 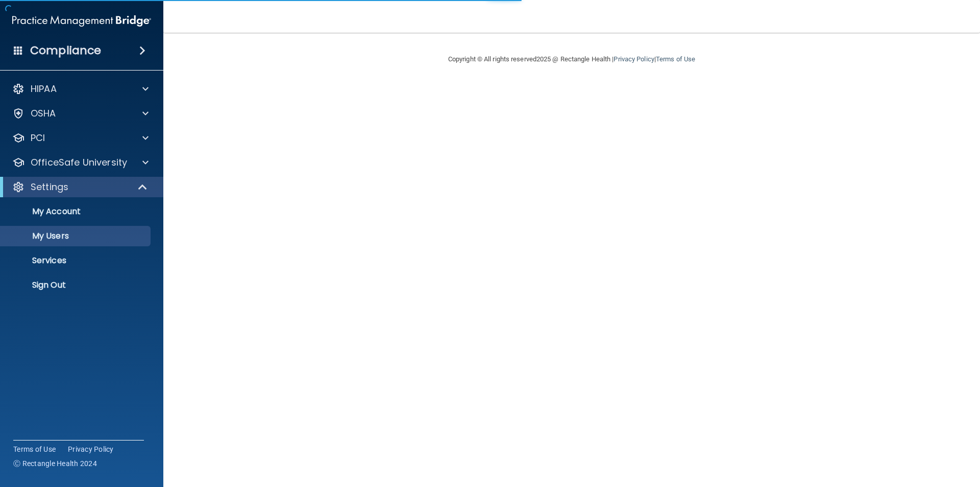 I want to click on a: HIPAA, so click(x=80, y=89).